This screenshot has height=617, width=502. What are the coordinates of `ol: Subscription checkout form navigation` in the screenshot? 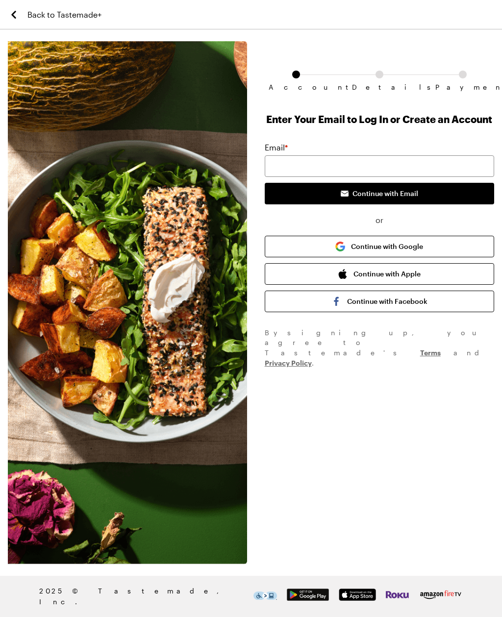 It's located at (379, 77).